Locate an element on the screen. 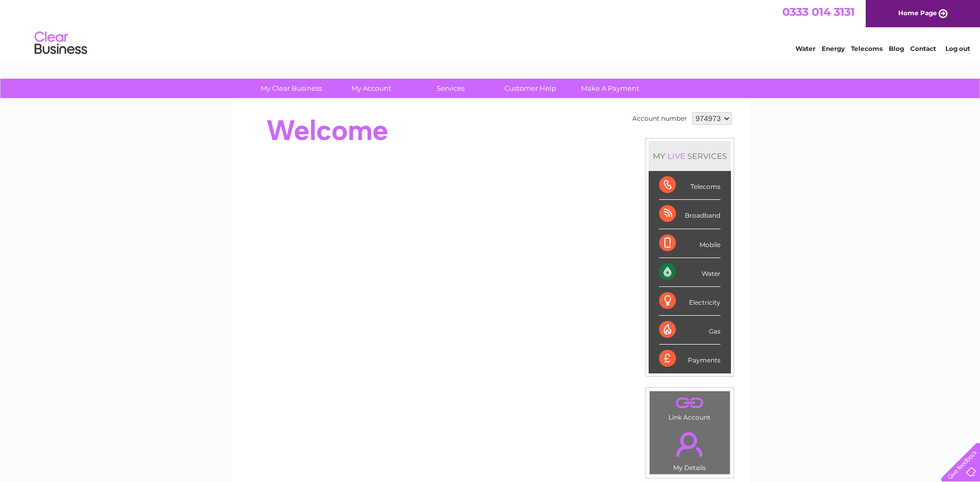 Image resolution: width=980 pixels, height=482 pixels. div: Water is located at coordinates (689, 272).